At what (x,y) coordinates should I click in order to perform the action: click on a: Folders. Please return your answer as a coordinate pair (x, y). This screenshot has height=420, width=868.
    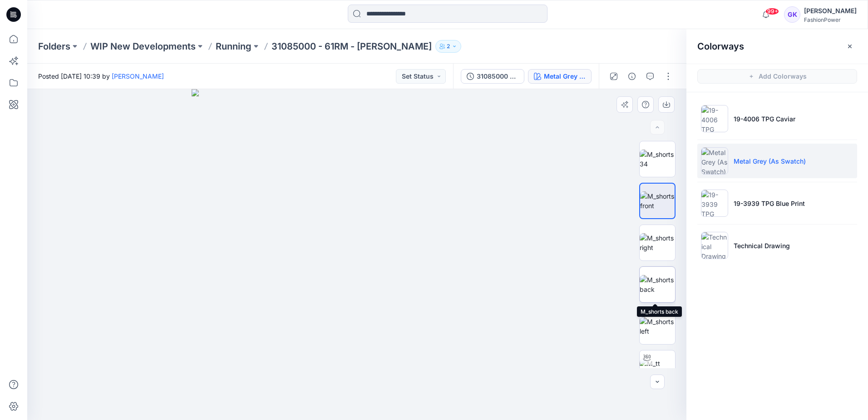
    Looking at the image, I should click on (54, 46).